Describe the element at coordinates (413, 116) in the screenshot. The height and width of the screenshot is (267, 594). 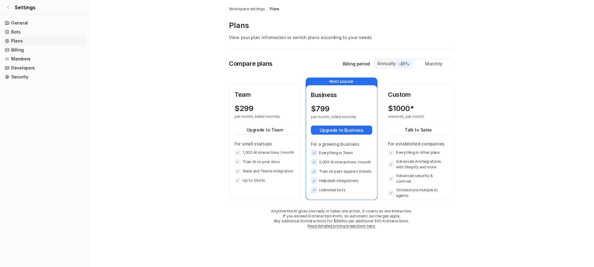
I see `p: onwards, per month` at that location.